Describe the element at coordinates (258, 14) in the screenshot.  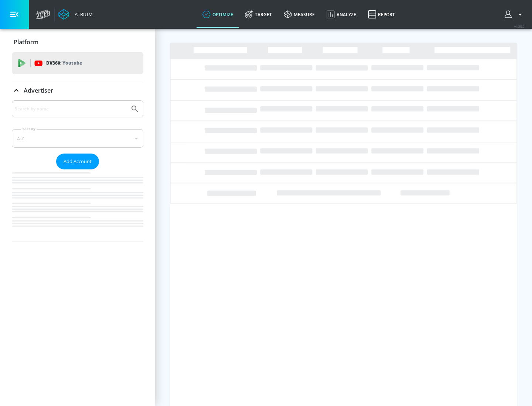
I see `a: Target` at that location.